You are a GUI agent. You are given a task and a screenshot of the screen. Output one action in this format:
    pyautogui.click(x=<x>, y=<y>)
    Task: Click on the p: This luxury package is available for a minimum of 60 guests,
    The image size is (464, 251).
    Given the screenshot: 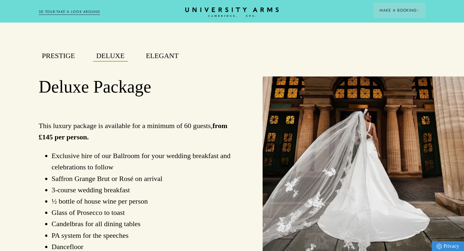 What is the action you would take?
    pyautogui.click(x=140, y=131)
    